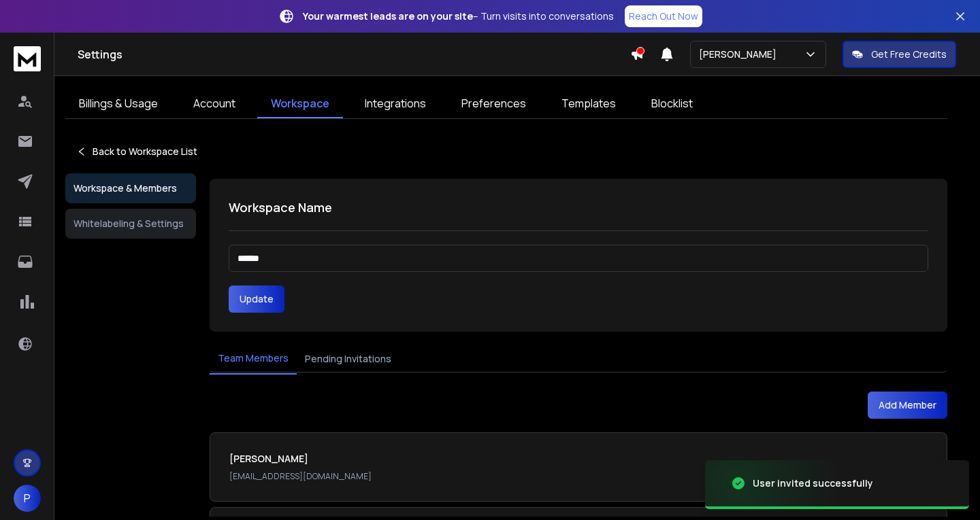 The image size is (980, 520). I want to click on a: Workspace, so click(300, 104).